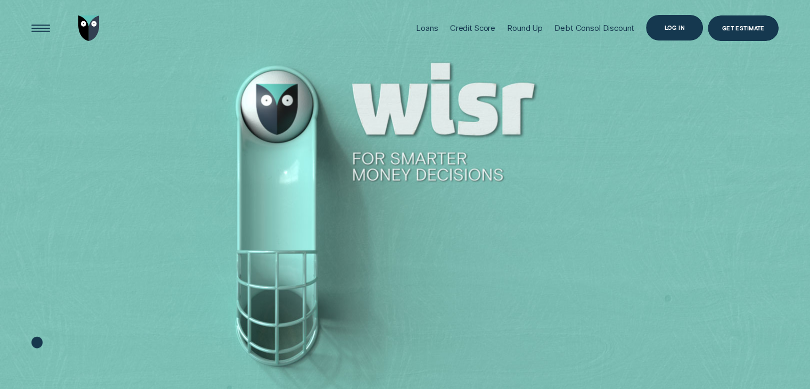 Image resolution: width=810 pixels, height=389 pixels. I want to click on a: Get Estimate, so click(743, 28).